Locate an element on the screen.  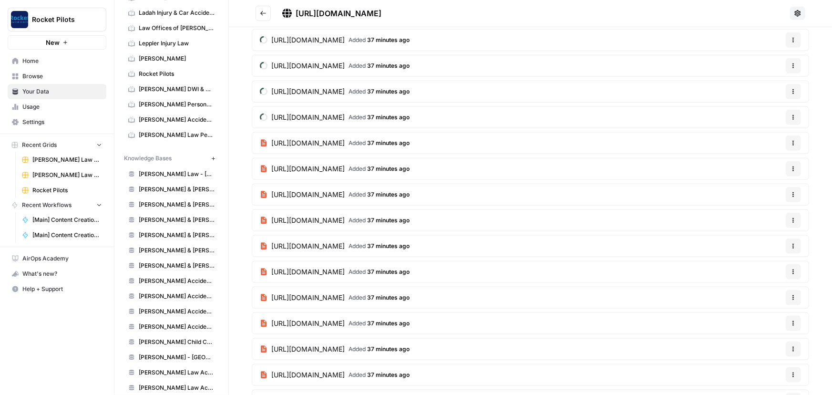
a: Browse is located at coordinates (57, 76).